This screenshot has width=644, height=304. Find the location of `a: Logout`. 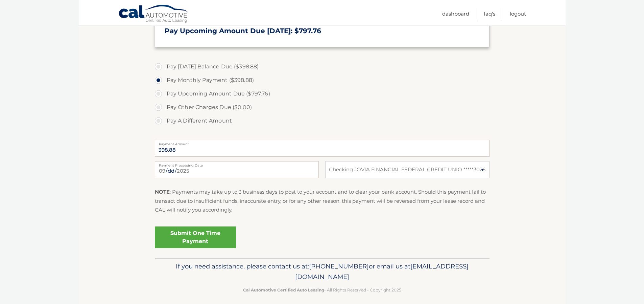

a: Logout is located at coordinates (518, 14).